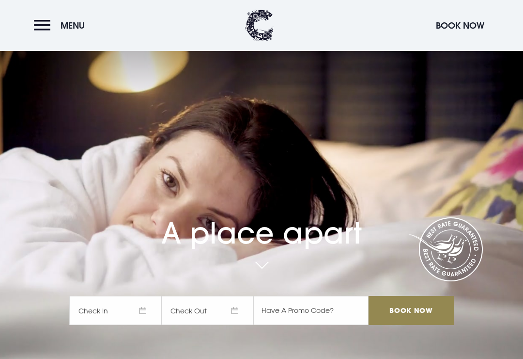 Image resolution: width=523 pixels, height=359 pixels. What do you see at coordinates (460, 25) in the screenshot?
I see `button: Book Now` at bounding box center [460, 25].